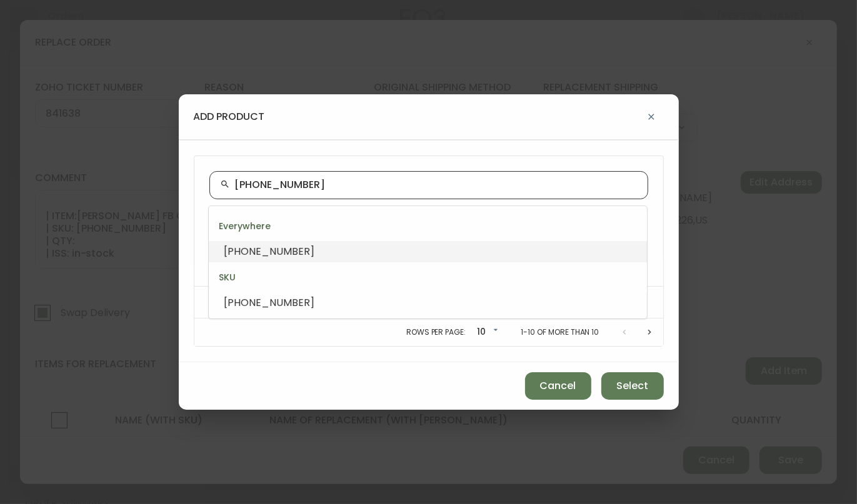 The width and height of the screenshot is (857, 504). What do you see at coordinates (436, 185) in the screenshot?
I see `input: Search by name or SKU` at bounding box center [436, 185].